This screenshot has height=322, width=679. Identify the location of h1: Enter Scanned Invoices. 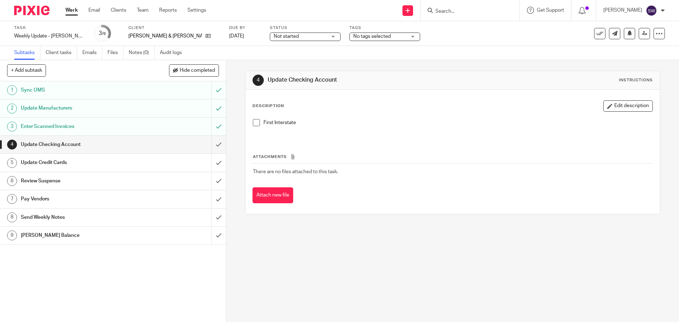
(82, 127).